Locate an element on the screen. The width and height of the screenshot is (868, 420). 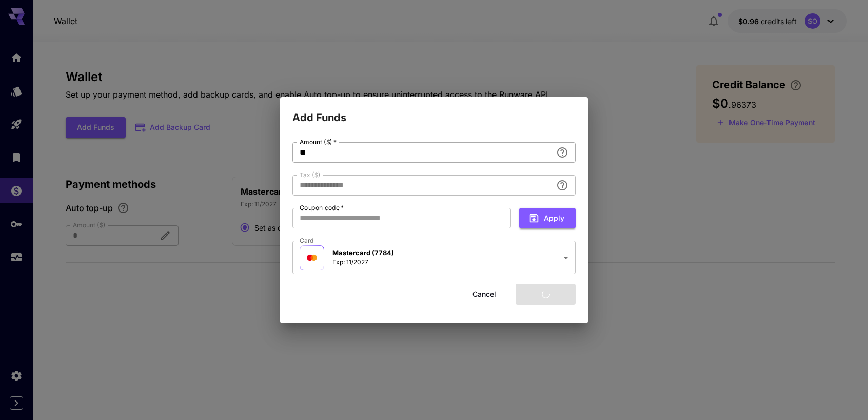
button: Cancel is located at coordinates (484, 294).